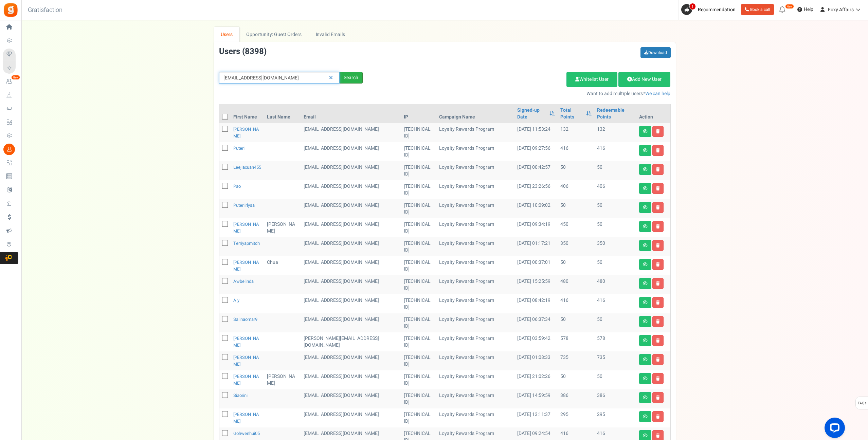 The image size is (868, 440). Describe the element at coordinates (655, 52) in the screenshot. I see `a: Download` at that location.